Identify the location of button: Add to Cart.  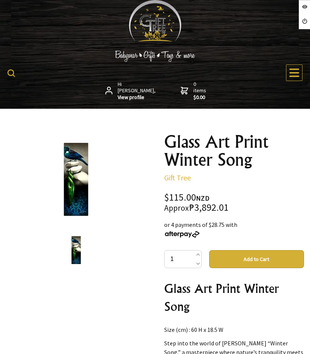
(257, 259).